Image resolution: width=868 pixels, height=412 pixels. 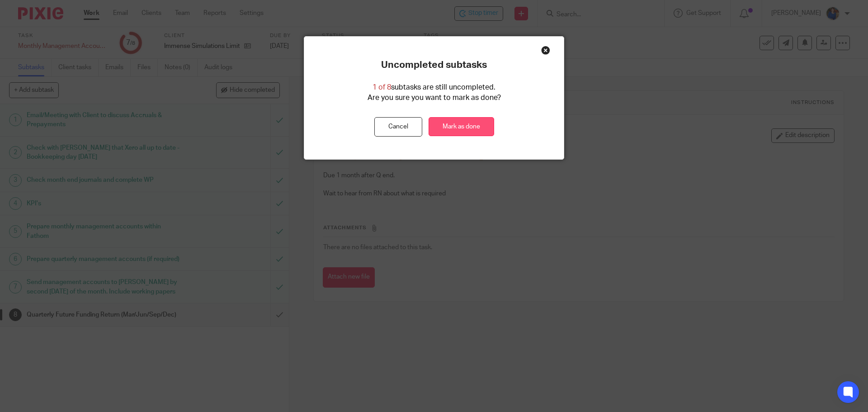 What do you see at coordinates (434, 65) in the screenshot?
I see `p: Uncompleted subtasks` at bounding box center [434, 65].